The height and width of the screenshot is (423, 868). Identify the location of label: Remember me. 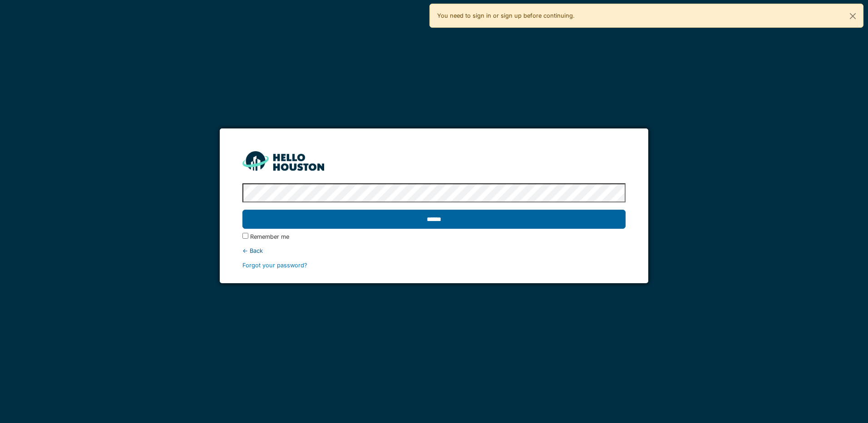
(270, 236).